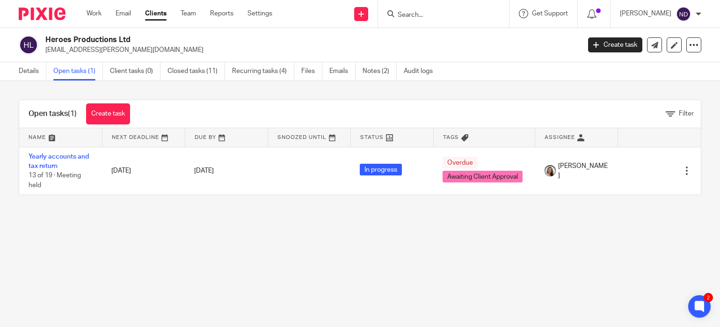 Image resolution: width=720 pixels, height=327 pixels. I want to click on span: In progress, so click(381, 169).